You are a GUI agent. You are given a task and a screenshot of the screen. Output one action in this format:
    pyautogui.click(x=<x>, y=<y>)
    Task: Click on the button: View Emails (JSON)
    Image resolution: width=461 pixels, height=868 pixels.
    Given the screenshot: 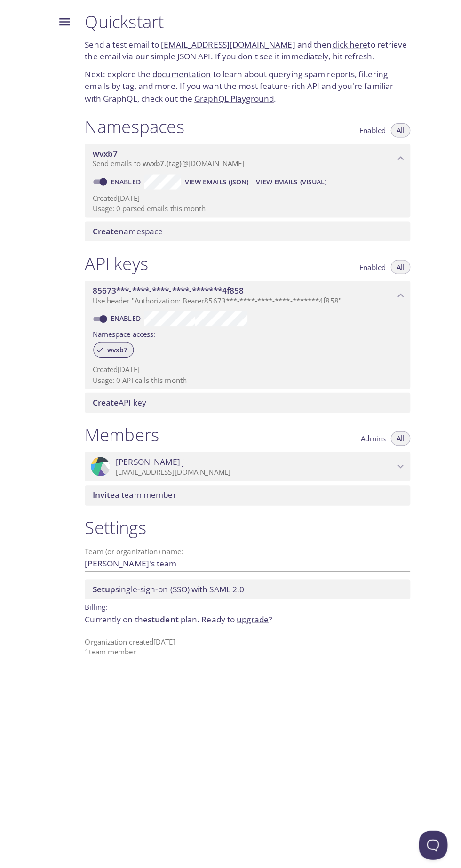 What is the action you would take?
    pyautogui.click(x=214, y=180)
    